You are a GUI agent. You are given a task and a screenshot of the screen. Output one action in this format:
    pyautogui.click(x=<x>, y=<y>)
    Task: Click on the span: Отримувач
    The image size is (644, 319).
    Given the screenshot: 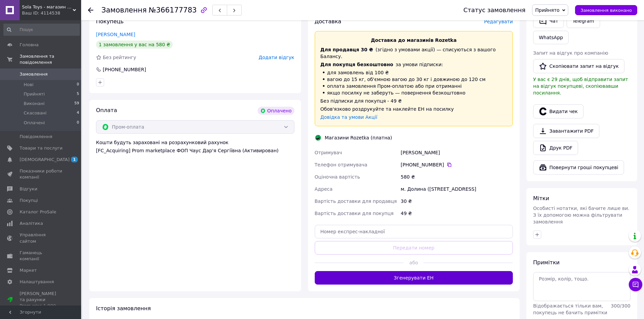 What is the action you would take?
    pyautogui.click(x=328, y=152)
    